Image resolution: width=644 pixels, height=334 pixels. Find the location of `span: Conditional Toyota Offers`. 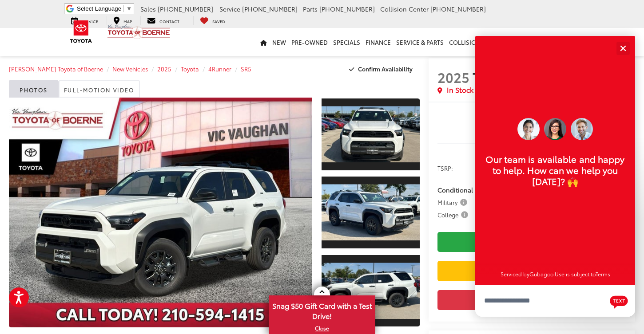

span: Conditional Toyota Offers is located at coordinates (475, 190).